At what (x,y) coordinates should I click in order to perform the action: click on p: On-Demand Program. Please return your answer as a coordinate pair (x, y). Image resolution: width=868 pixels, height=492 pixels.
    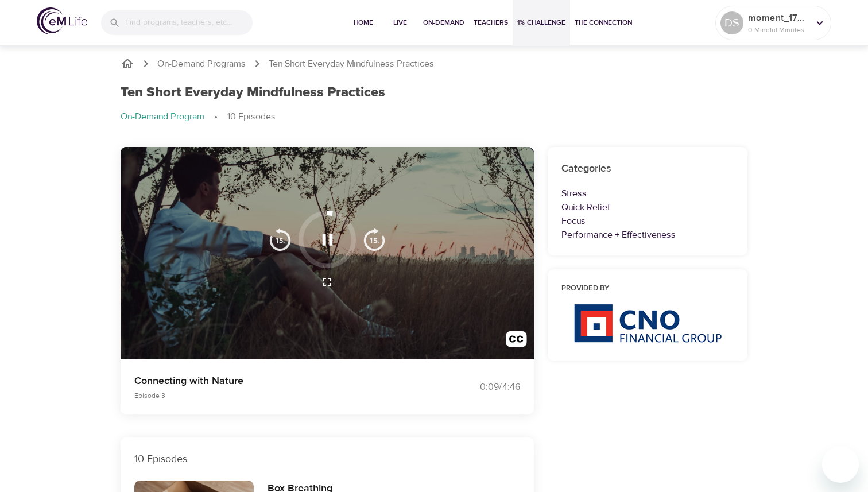
    Looking at the image, I should click on (162, 117).